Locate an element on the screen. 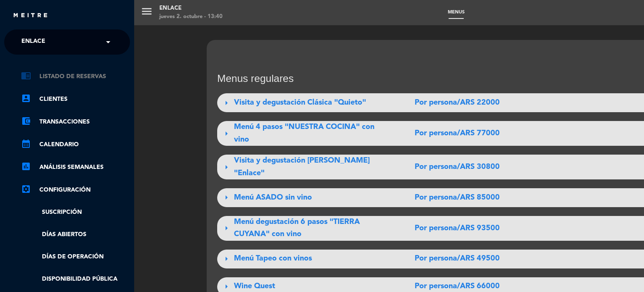 The width and height of the screenshot is (644, 292). i: assessment is located at coordinates (26, 166).